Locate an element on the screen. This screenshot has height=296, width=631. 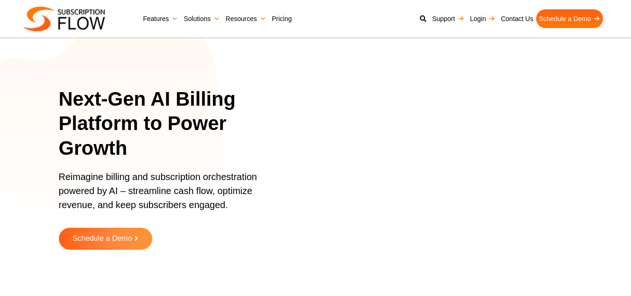
a: Solutions is located at coordinates (202, 19).